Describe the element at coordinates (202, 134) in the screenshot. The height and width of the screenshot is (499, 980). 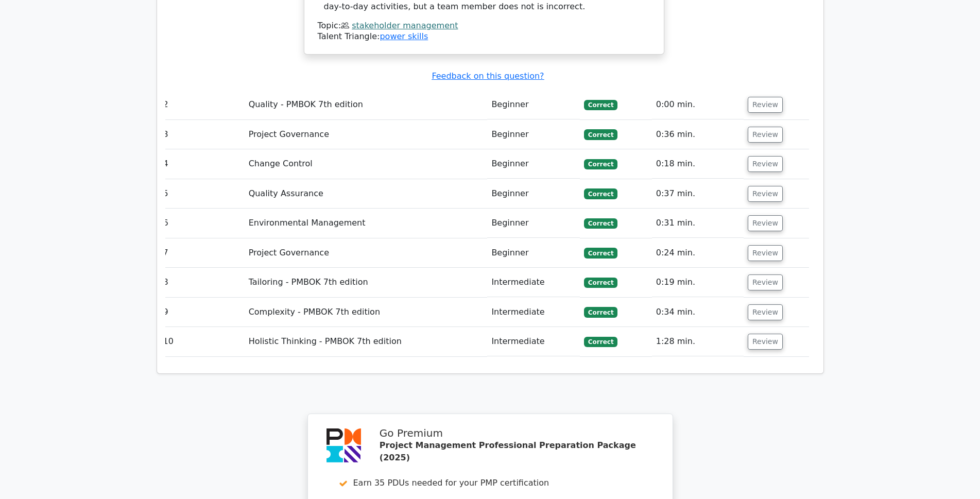
I see `td: 3` at that location.